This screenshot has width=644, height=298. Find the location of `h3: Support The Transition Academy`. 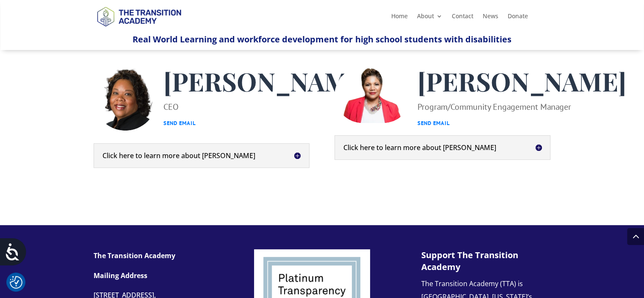

h3: Support The Transition Academy is located at coordinates (483, 263).